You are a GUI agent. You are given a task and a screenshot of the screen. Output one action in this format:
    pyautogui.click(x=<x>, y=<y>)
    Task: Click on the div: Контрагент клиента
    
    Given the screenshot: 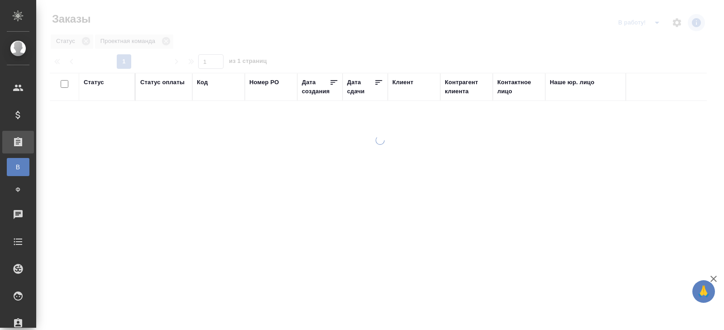 What is the action you would take?
    pyautogui.click(x=466, y=87)
    